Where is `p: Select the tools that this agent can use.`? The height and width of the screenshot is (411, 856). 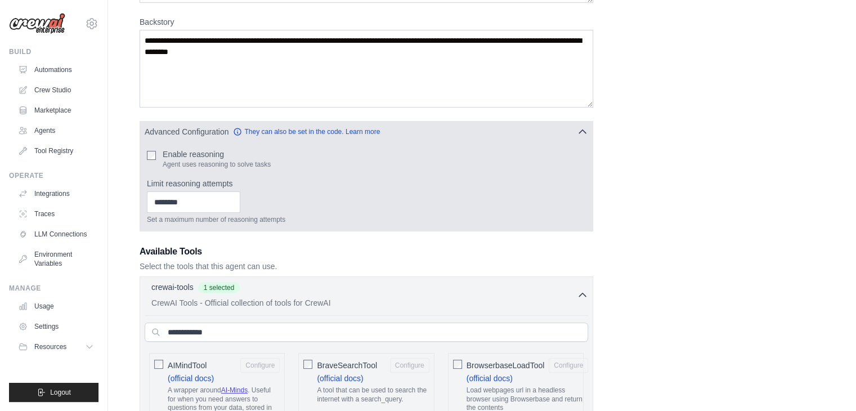
p: Select the tools that this agent can use. is located at coordinates (366, 266).